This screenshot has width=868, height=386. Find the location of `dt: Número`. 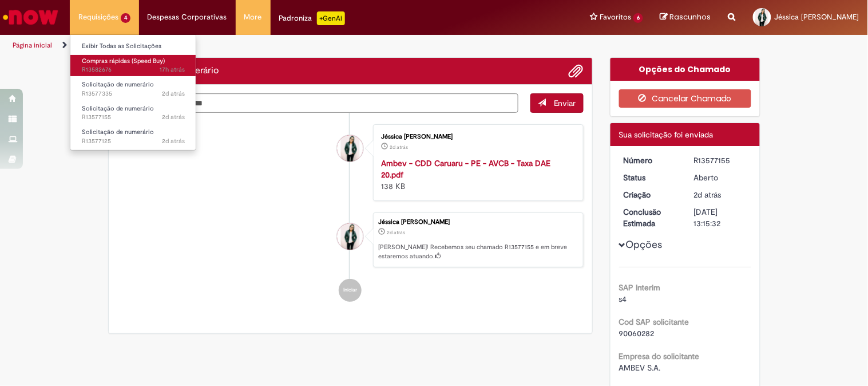

dt: Número is located at coordinates (650, 161).